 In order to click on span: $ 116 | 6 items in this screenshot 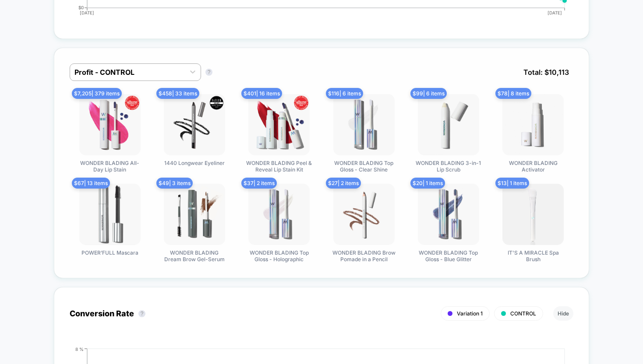, I will do `click(344, 93)`.